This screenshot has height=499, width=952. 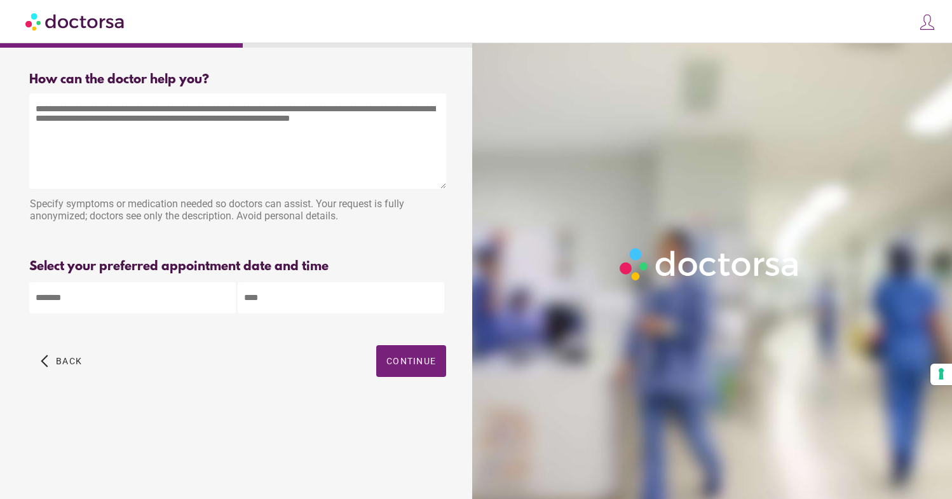 I want to click on img: icons8-customer-100.png, so click(x=927, y=22).